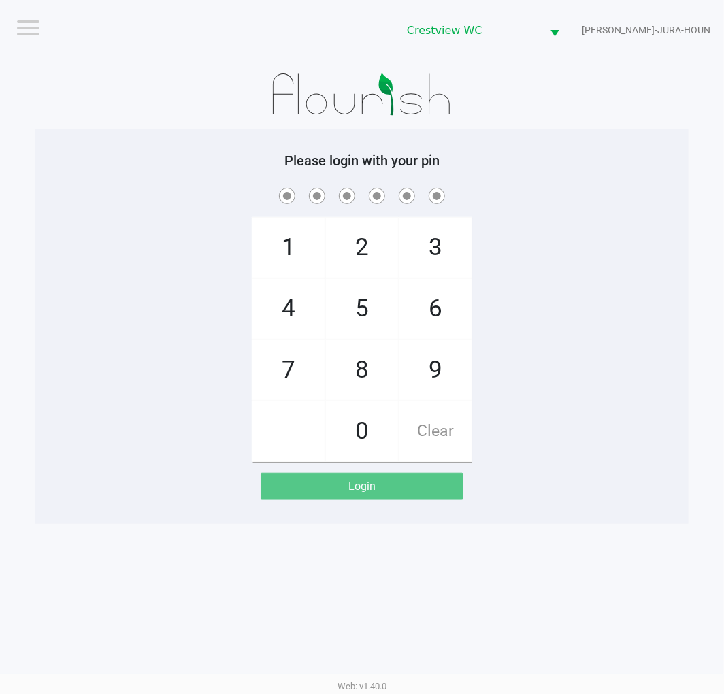 The width and height of the screenshot is (724, 694). Describe the element at coordinates (554, 30) in the screenshot. I see `button: Select` at that location.